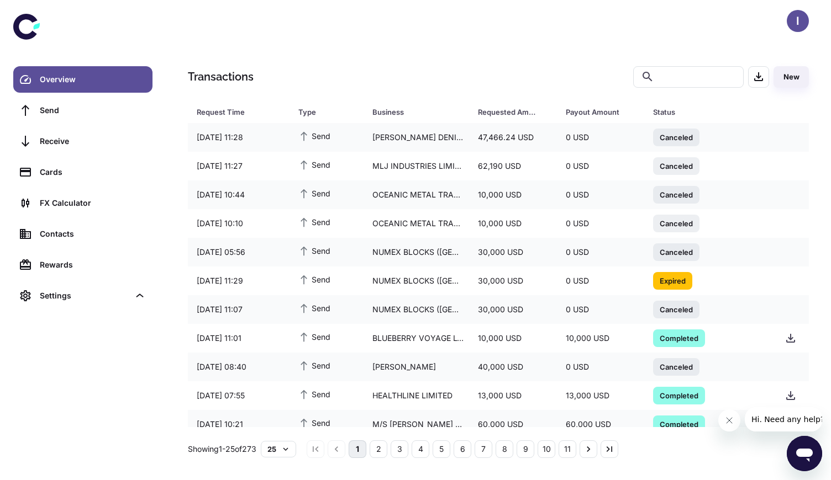  Describe the element at coordinates (416, 339) in the screenshot. I see `div: BLUEBERRY VOYAGE LTD` at that location.